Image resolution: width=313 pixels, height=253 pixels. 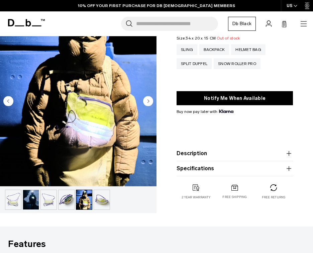 What do you see at coordinates (187, 50) in the screenshot?
I see `a: Sling` at bounding box center [187, 50].